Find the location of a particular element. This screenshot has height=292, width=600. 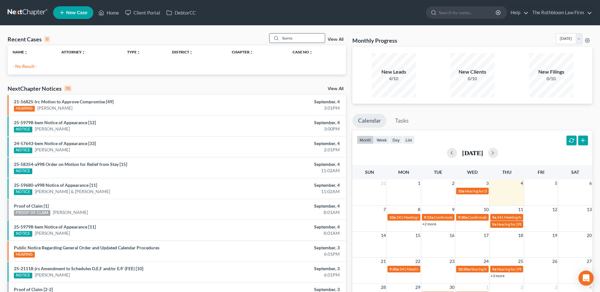

span: 3 is located at coordinates (556, 287).